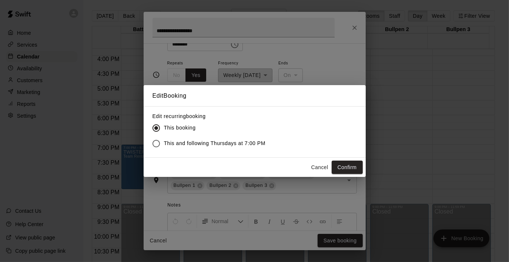  Describe the element at coordinates (347, 167) in the screenshot. I see `button: Confirm` at that location.